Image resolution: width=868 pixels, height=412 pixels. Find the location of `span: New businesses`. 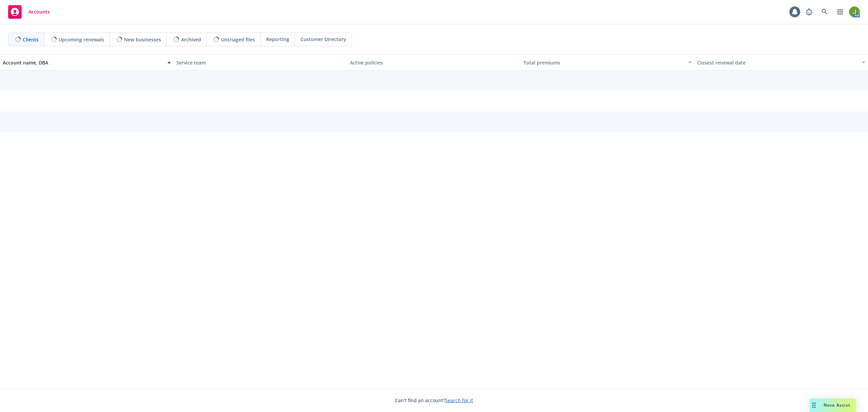

span: New businesses is located at coordinates (143, 39).